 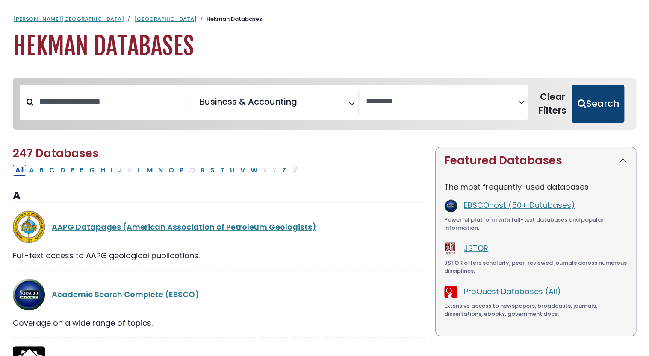 What do you see at coordinates (284, 171) in the screenshot?
I see `button: Filter Results Z` at bounding box center [284, 171].